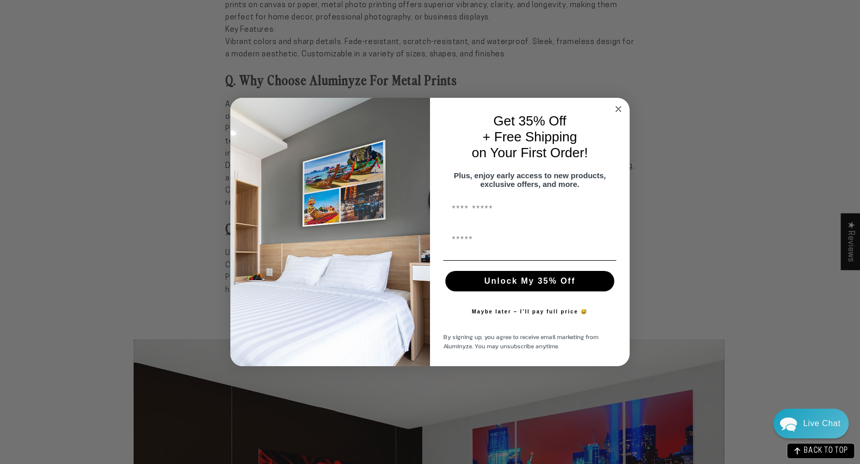 The image size is (860, 464). Describe the element at coordinates (810, 423) in the screenshot. I see `div: Chat widget toggle` at that location.